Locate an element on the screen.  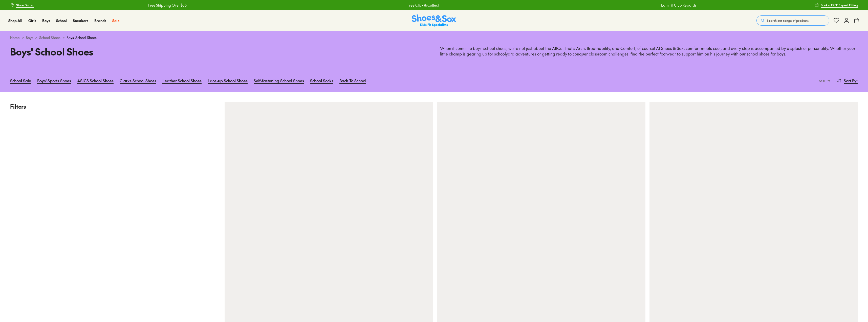
a: Home is located at coordinates (15, 38).